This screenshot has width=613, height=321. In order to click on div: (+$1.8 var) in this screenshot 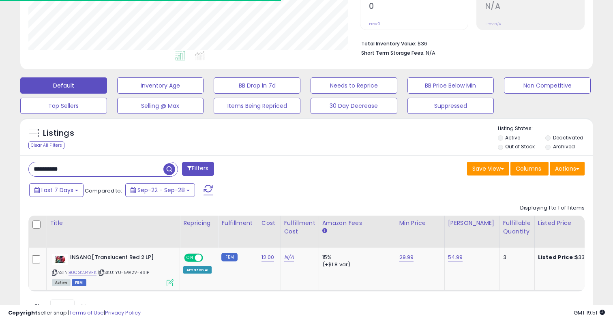, I will do `click(356, 265)`.